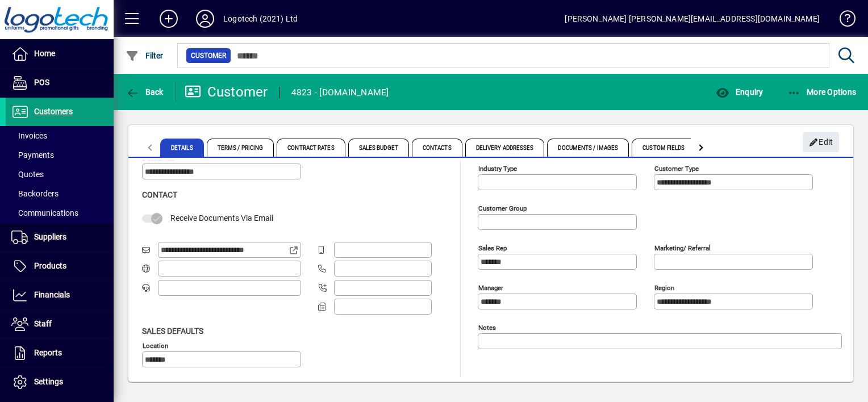 The width and height of the screenshot is (868, 402). I want to click on mat-label: Manager, so click(491, 288).